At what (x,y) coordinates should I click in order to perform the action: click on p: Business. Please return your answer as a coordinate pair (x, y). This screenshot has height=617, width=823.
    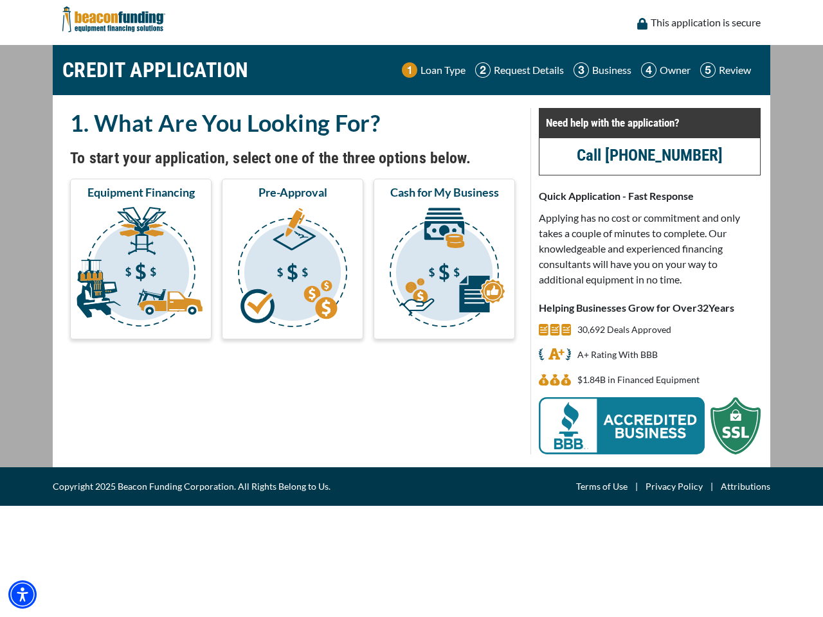
    Looking at the image, I should click on (611, 70).